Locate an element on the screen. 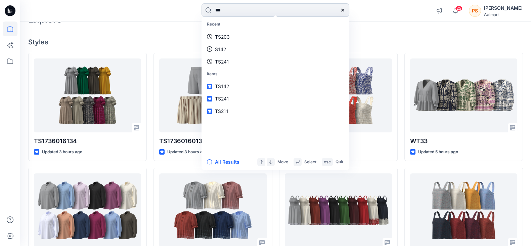 This screenshot has width=531, height=246. p: Items is located at coordinates (275, 74).